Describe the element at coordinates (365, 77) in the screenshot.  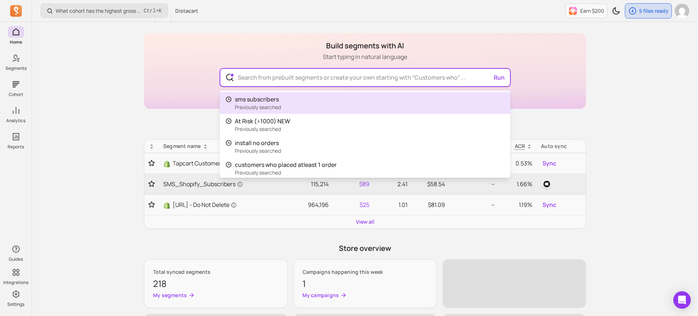
I see `input: Search from prebuilt segments or create your own starting with “Customers who” ...` at that location.